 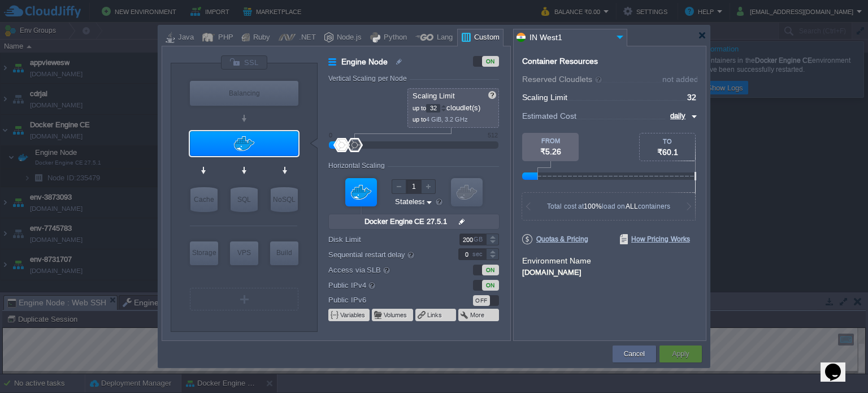 What do you see at coordinates (244, 144) in the screenshot?
I see `div: Engine Node` at bounding box center [244, 144].